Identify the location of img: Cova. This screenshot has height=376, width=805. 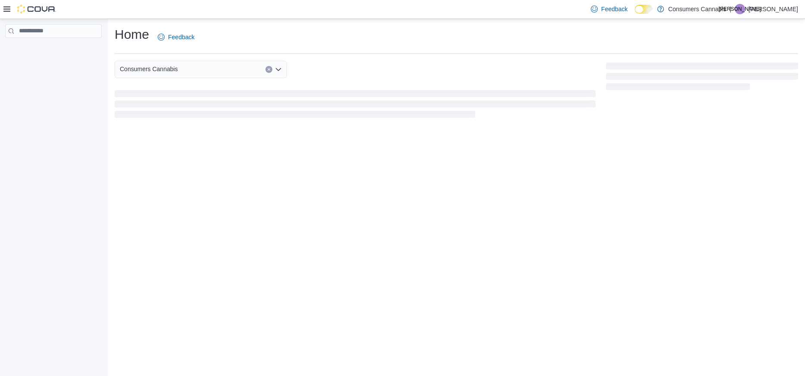
(37, 9).